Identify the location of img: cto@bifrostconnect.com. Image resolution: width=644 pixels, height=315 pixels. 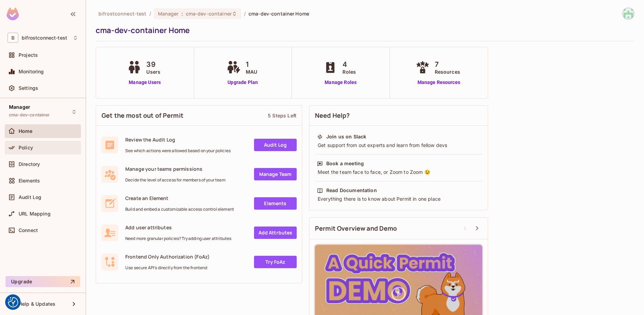
(628, 13).